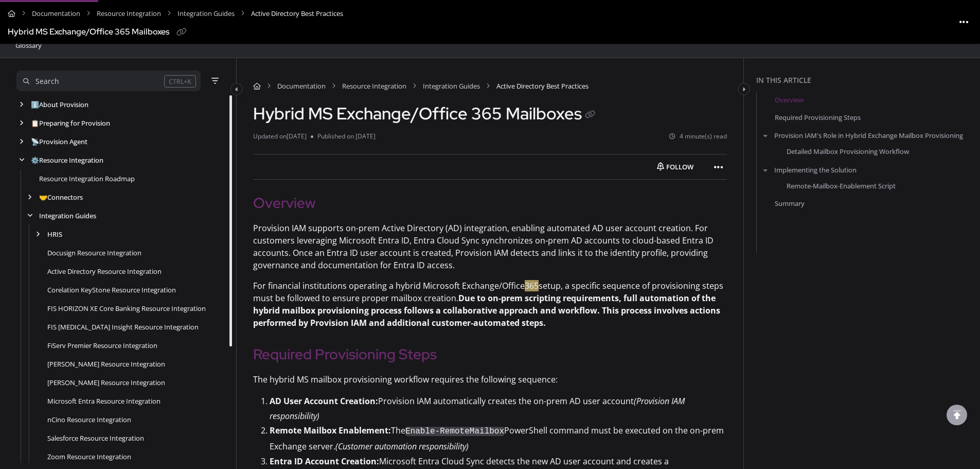 The height and width of the screenshot is (469, 980). Describe the element at coordinates (70, 123) in the screenshot. I see `a: Preparing for Provision` at that location.